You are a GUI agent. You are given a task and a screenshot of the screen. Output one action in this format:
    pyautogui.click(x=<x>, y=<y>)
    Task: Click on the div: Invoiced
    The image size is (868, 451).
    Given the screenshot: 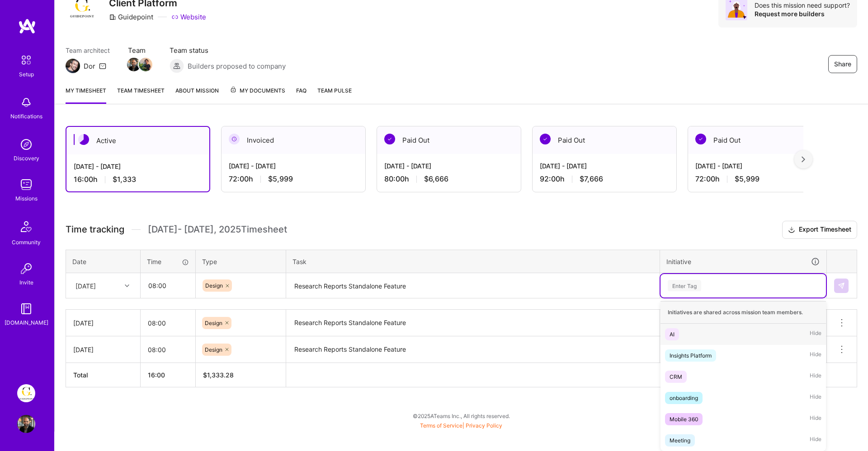 What is the action you would take?
    pyautogui.click(x=294, y=140)
    